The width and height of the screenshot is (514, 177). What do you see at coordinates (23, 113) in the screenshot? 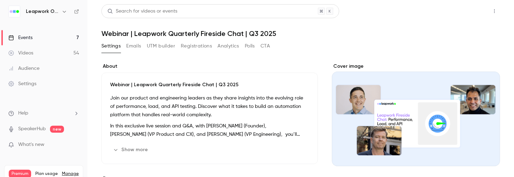
I see `span: Help` at bounding box center [23, 113].